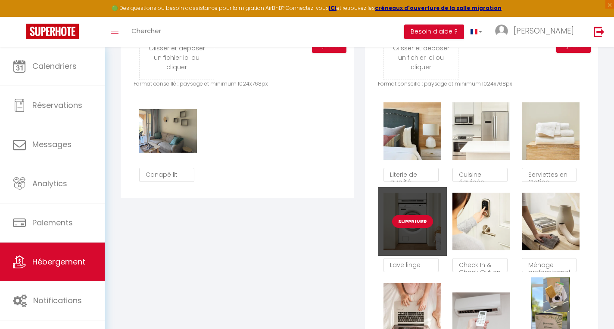 This screenshot has height=329, width=614. I want to click on strong: ICI, so click(332, 8).